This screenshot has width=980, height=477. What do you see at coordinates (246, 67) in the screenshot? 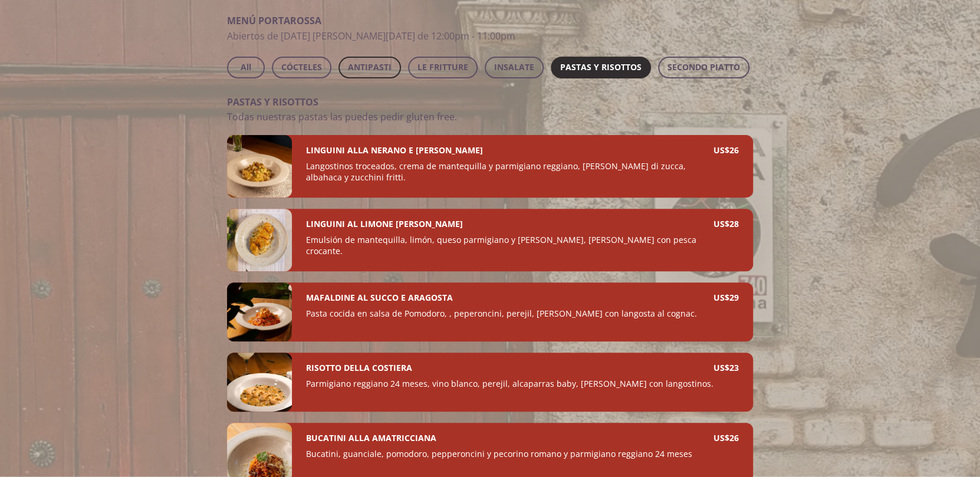
I see `span: All` at bounding box center [246, 67].